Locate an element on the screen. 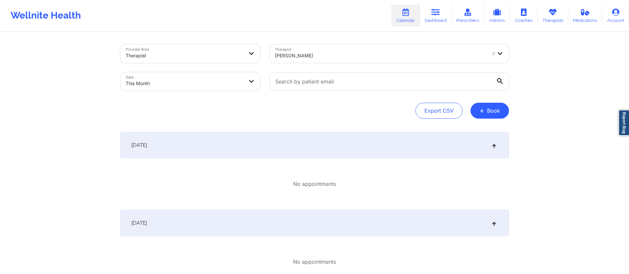 The height and width of the screenshot is (274, 629). a: Report Bug is located at coordinates (624, 123).